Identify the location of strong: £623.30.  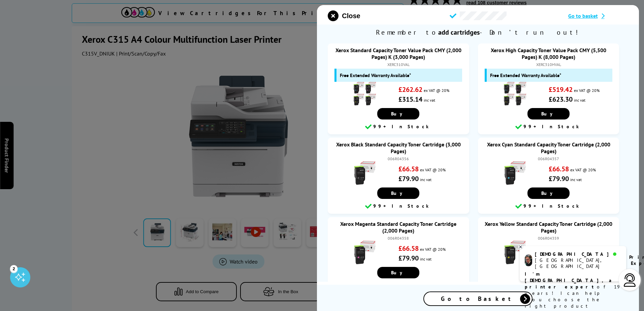
(561, 99).